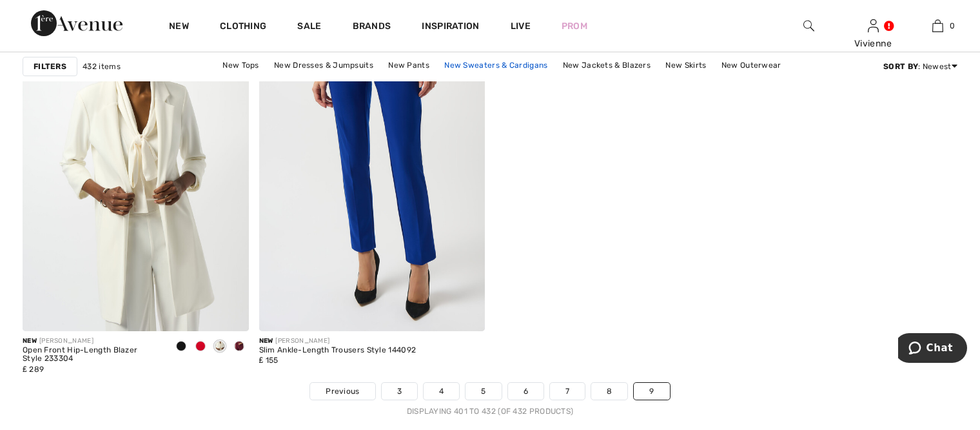 The width and height of the screenshot is (980, 430). What do you see at coordinates (372, 27) in the screenshot?
I see `a: Brands` at bounding box center [372, 27].